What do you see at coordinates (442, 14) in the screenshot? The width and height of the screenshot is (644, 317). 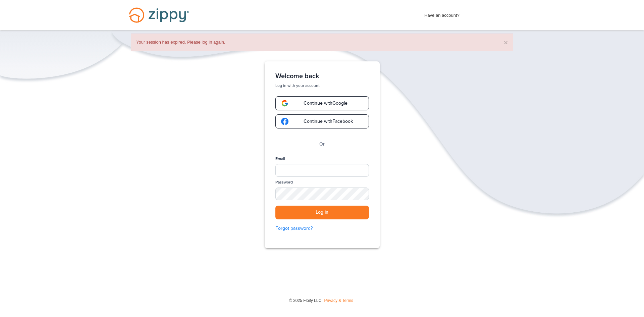 I see `span: Have an account?` at bounding box center [442, 14].